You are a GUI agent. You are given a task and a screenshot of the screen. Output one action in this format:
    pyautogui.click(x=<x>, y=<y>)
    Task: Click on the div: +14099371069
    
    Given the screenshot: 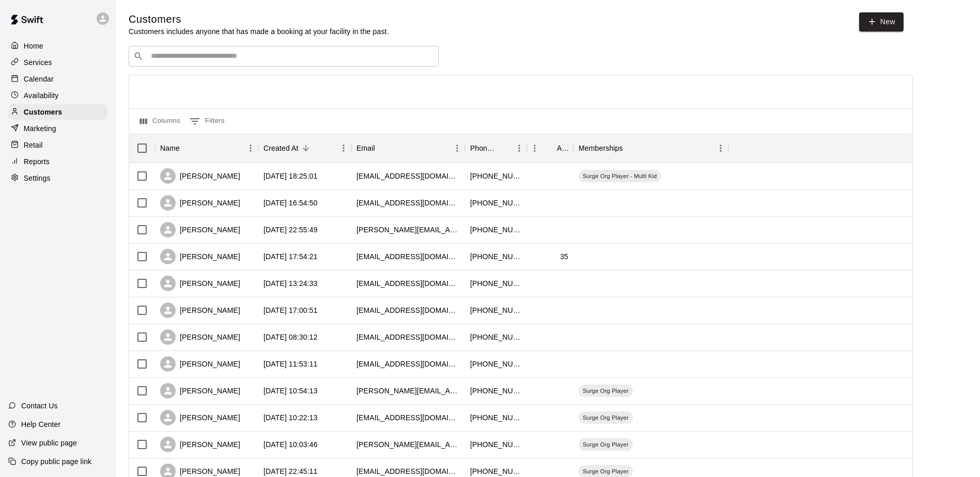 What is the action you would take?
    pyautogui.click(x=495, y=337)
    